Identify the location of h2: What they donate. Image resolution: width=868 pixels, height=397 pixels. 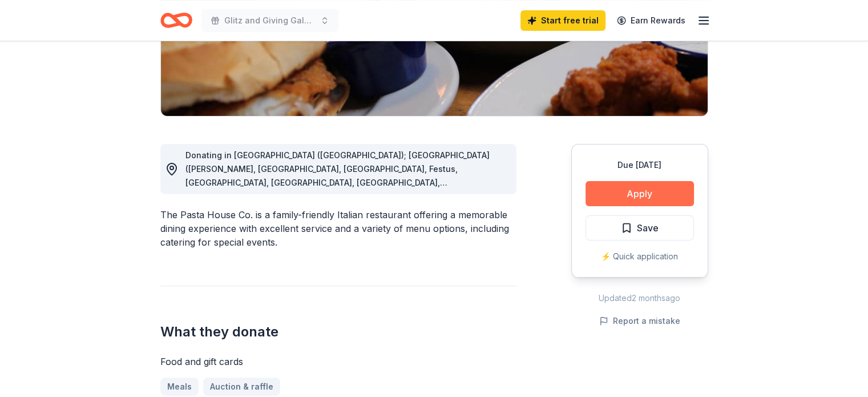
(338, 332).